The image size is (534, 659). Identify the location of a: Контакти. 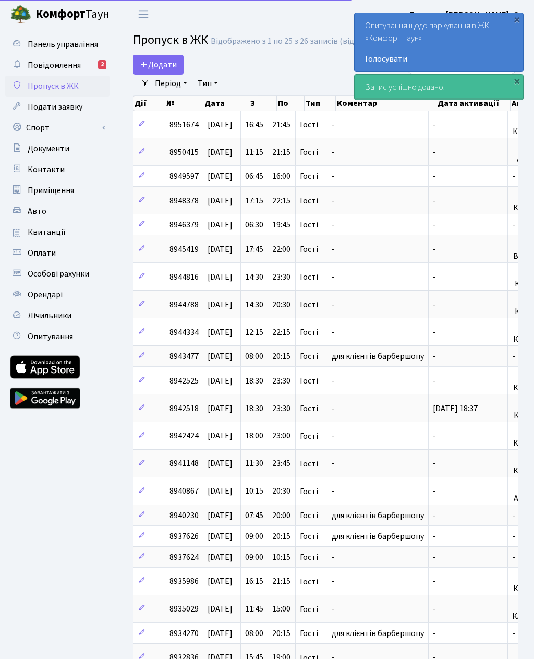
(57, 170).